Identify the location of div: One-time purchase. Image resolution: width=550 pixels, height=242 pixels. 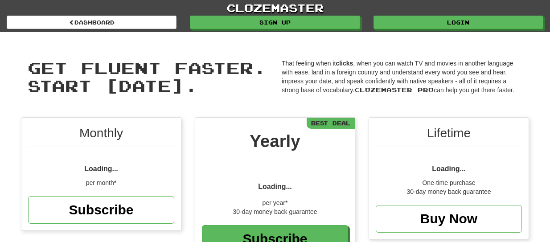
(449, 183).